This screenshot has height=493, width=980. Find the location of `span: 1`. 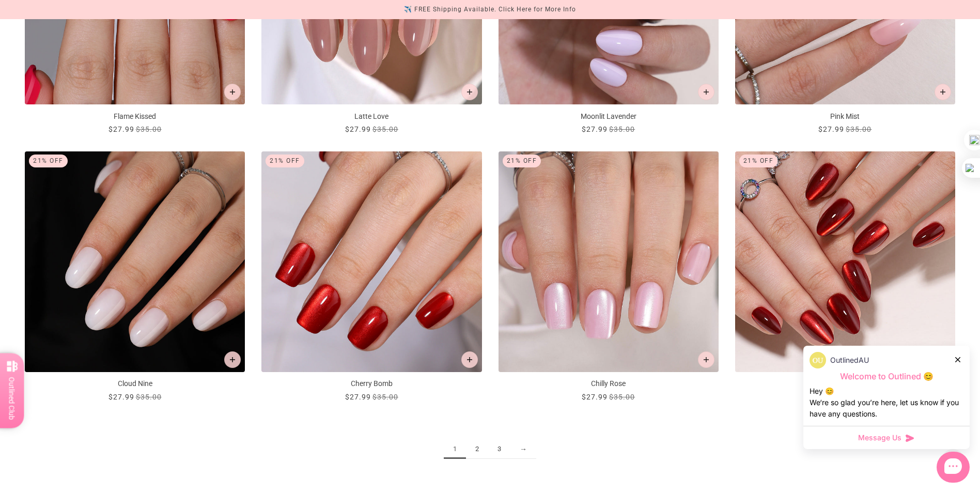

span: 1 is located at coordinates (455, 449).